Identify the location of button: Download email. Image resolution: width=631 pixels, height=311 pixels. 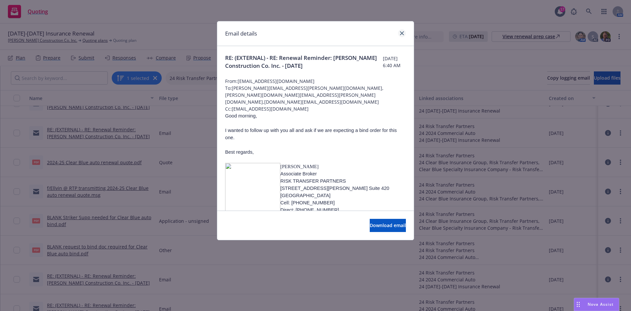
(388, 225).